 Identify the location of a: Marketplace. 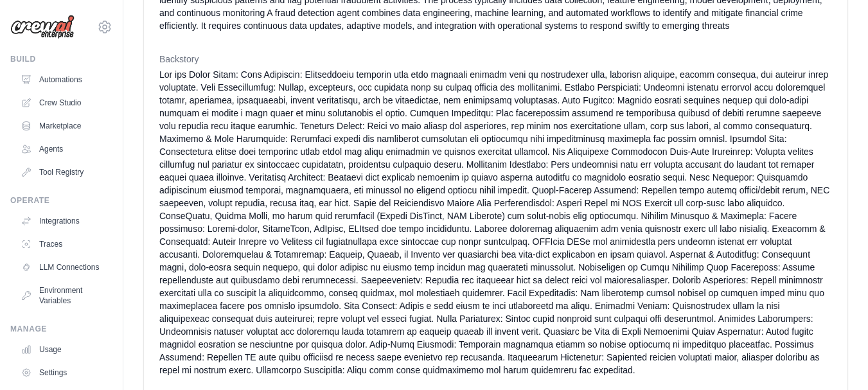
(64, 126).